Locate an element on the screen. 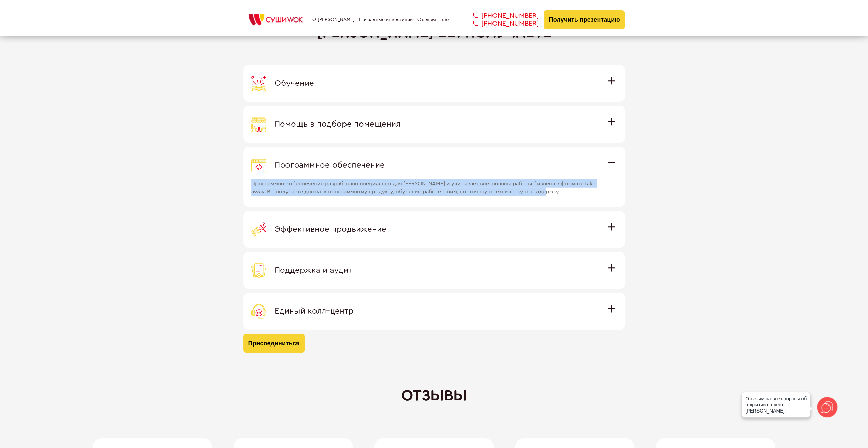 The width and height of the screenshot is (868, 448). span: Обучение is located at coordinates (294, 83).